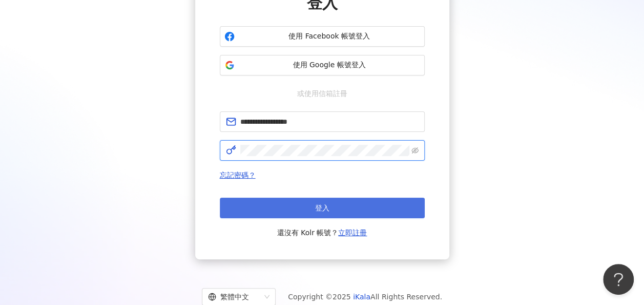 This screenshot has height=305, width=644. What do you see at coordinates (415, 151) in the screenshot?
I see `span: eye-invisible` at bounding box center [415, 151].